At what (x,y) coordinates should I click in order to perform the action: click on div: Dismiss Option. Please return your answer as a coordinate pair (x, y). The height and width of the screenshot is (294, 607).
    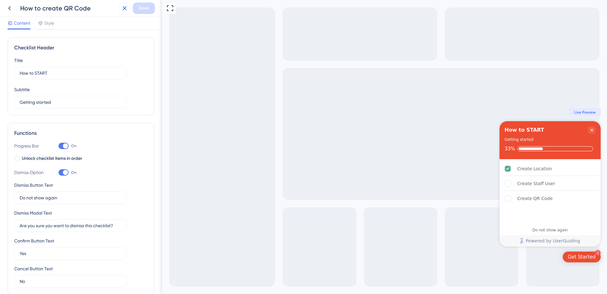
    Looking at the image, I should click on (30, 172).